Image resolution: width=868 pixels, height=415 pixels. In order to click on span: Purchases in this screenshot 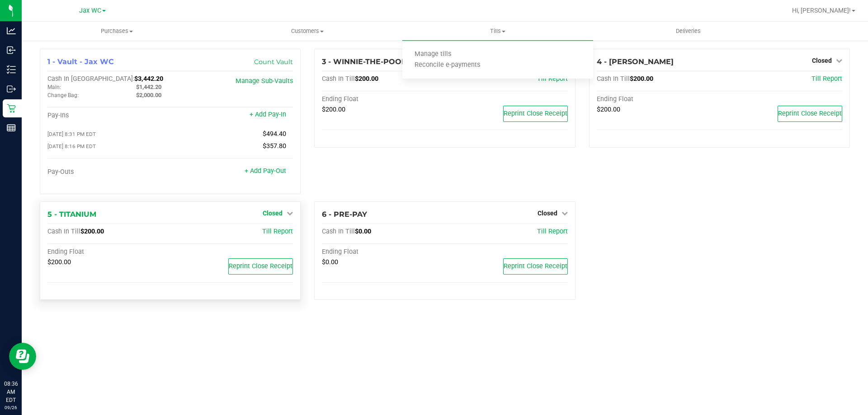, I will do `click(117, 31)`.